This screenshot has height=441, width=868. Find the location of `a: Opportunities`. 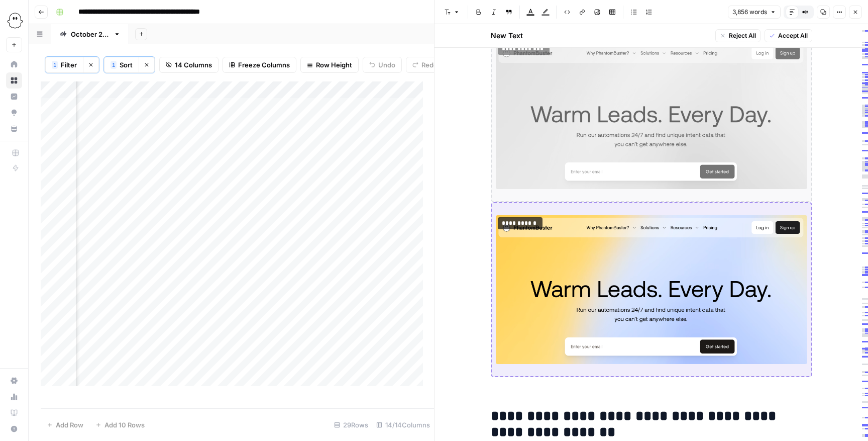

a: Opportunities is located at coordinates (14, 113).